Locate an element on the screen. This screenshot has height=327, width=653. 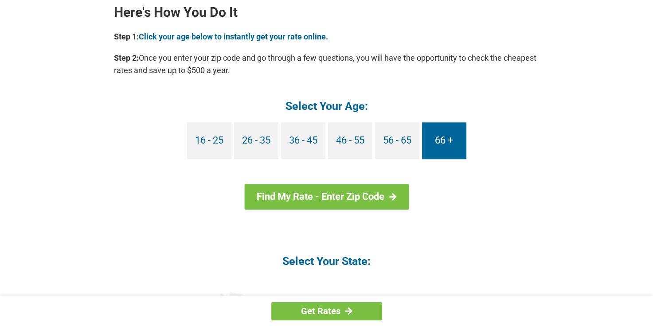
a: 46 - 55 is located at coordinates (350, 140).